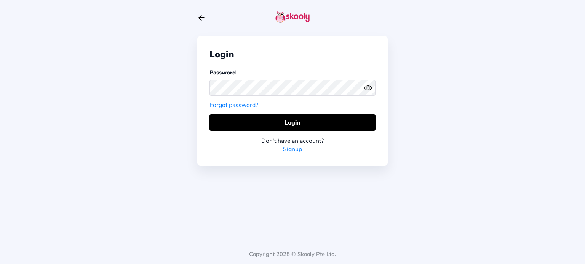 Image resolution: width=585 pixels, height=264 pixels. Describe the element at coordinates (370, 88) in the screenshot. I see `button: eye outlineeye off outline` at that location.